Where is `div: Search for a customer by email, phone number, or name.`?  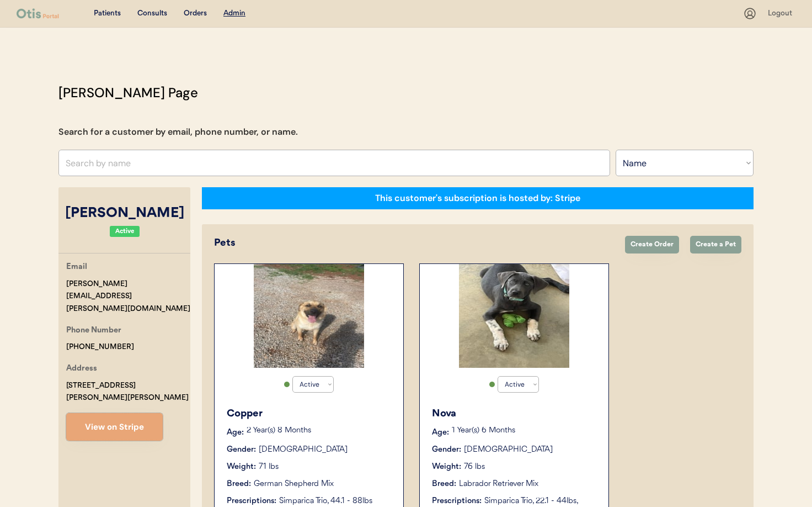
div: Search for a customer by email, phone number, or name. is located at coordinates (178, 132).